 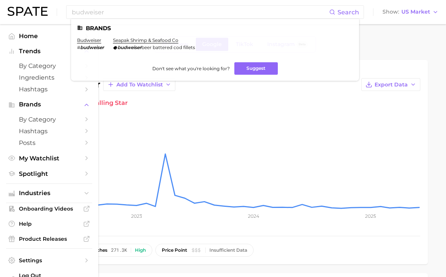 I want to click on span: Brands, so click(x=49, y=105).